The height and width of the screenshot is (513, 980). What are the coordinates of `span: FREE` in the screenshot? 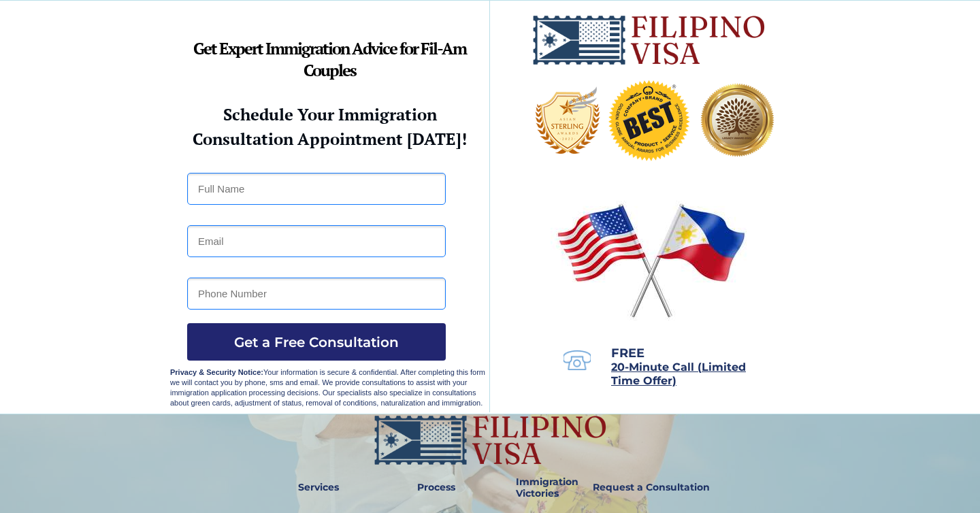 It's located at (628, 353).